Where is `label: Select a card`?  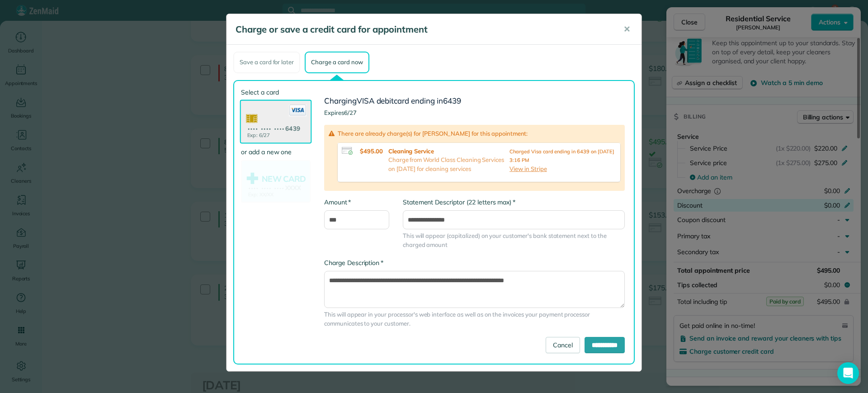 label: Select a card is located at coordinates (276, 93).